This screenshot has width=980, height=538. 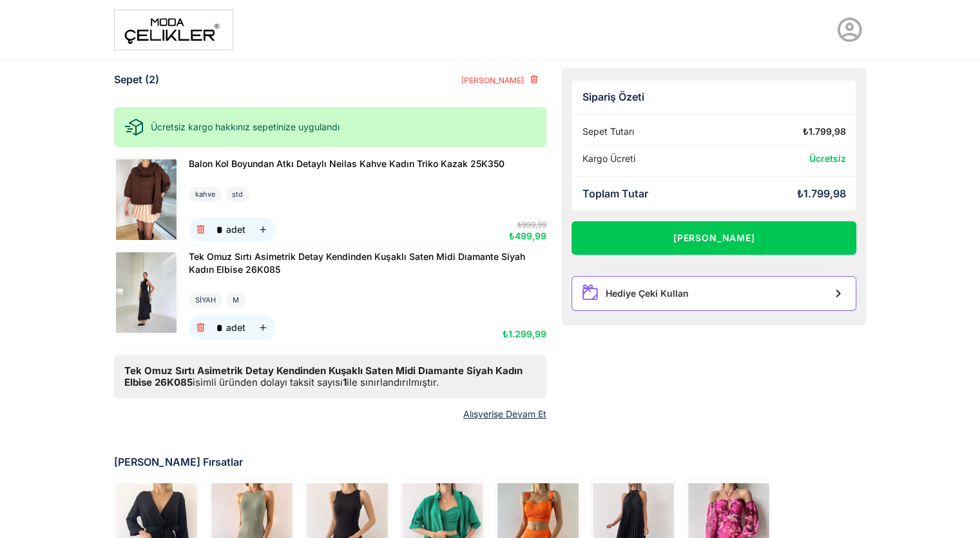 What do you see at coordinates (146, 199) in the screenshot?
I see `img: Balon Kol Boyundan Atkı Detaylı Neilas Kahve Kadın Triko Kazak 25K350` at bounding box center [146, 199].